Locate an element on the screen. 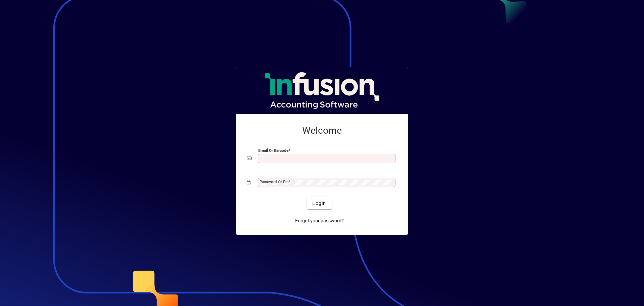  span: Forgot your password? is located at coordinates (319, 221).